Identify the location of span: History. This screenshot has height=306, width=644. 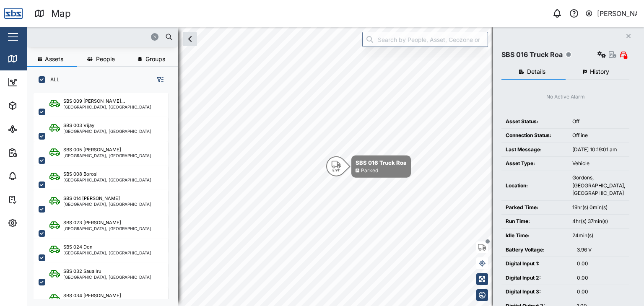
(599, 72).